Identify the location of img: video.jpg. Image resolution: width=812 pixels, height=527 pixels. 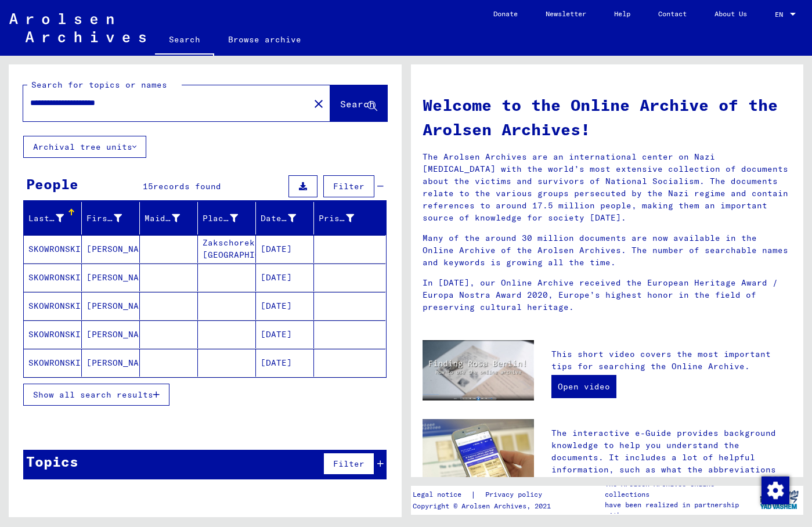
(478, 371).